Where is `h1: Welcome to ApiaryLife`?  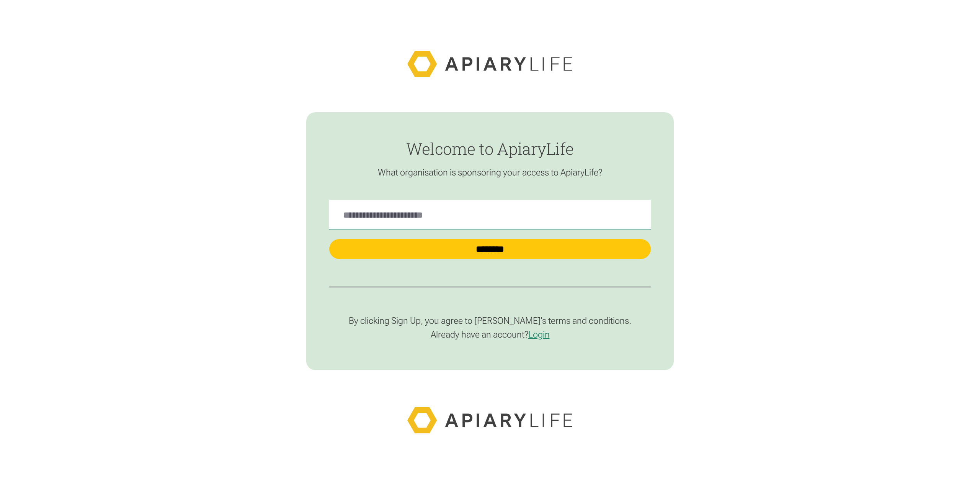
h1: Welcome to ApiaryLife is located at coordinates (490, 149).